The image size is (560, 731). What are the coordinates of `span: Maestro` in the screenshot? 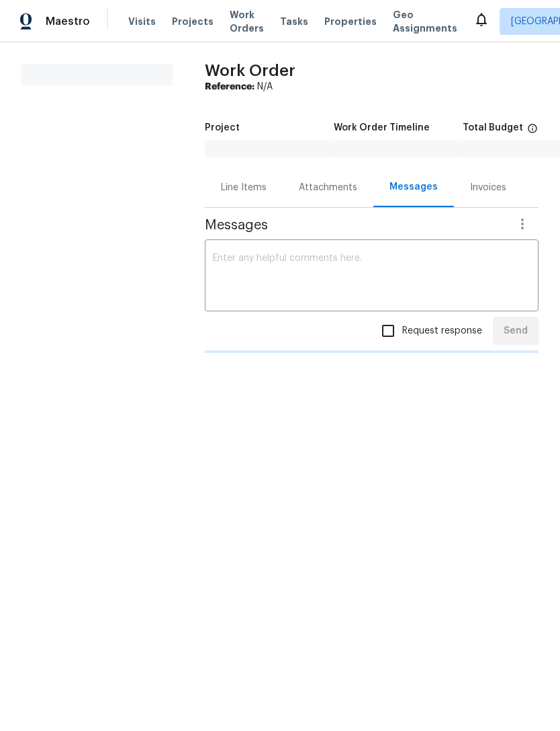 It's located at (68, 21).